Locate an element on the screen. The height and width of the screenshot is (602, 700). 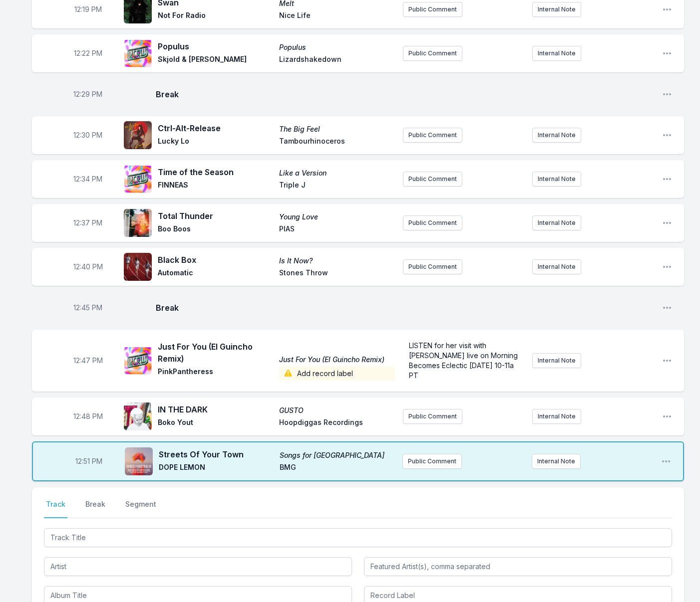
span: PIAS is located at coordinates (337, 230).